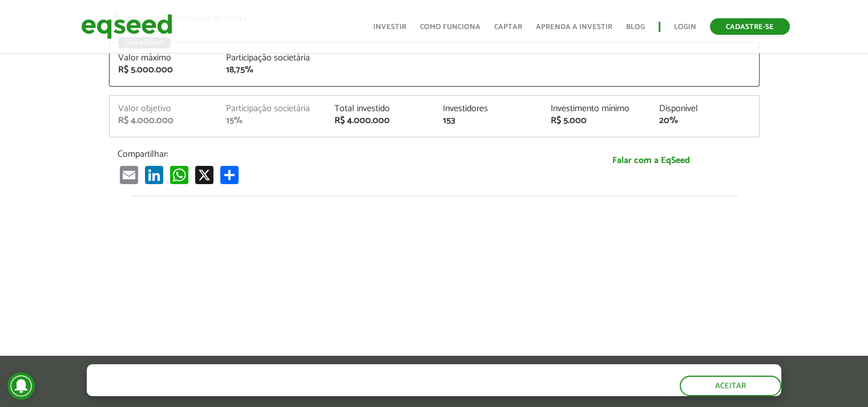 The width and height of the screenshot is (868, 407). I want to click on a: Como funciona, so click(451, 26).